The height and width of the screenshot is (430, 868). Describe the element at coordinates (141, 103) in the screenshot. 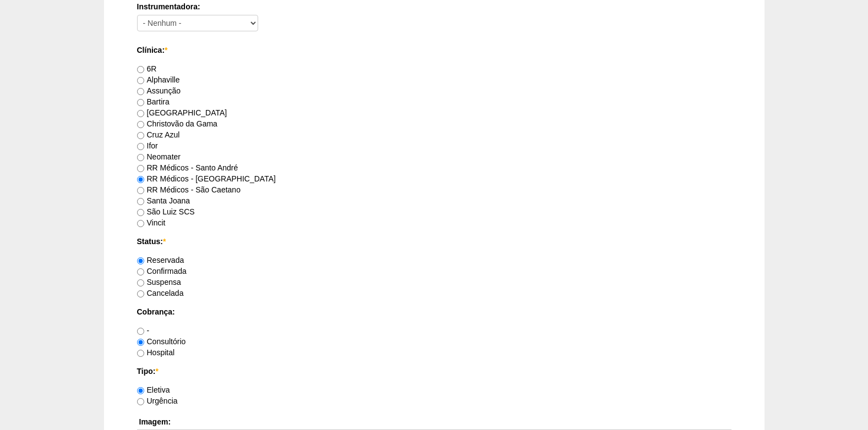

I see `input: Bartira` at that location.